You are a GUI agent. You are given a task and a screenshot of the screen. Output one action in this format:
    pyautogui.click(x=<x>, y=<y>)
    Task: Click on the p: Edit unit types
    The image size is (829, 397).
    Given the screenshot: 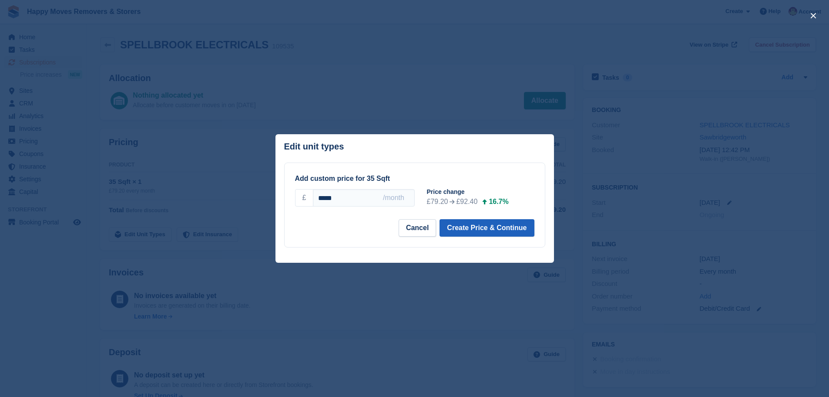 What is the action you would take?
    pyautogui.click(x=314, y=146)
    